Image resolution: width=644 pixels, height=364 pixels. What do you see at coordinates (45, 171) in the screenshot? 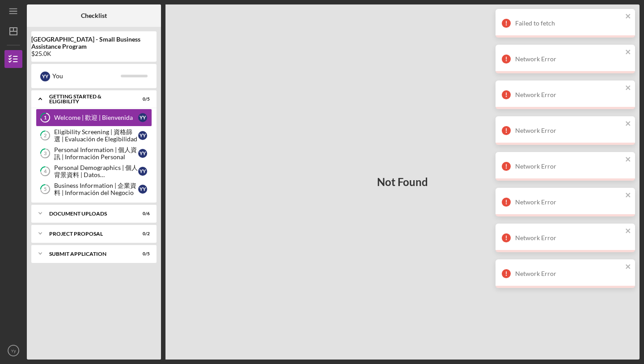
I see `tspan: 4` at bounding box center [45, 171].